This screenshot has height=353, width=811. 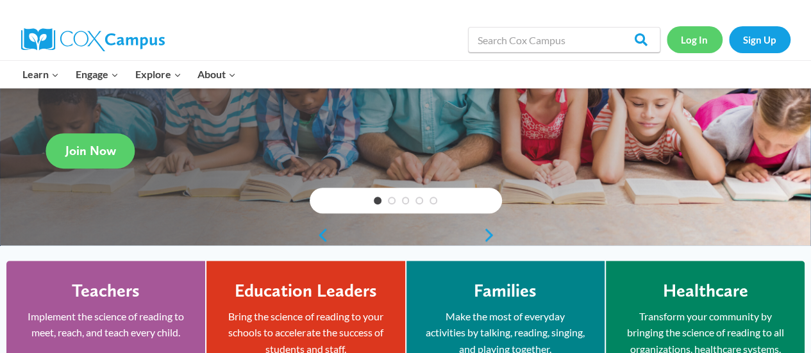 I want to click on img: Cox Campus, so click(x=93, y=40).